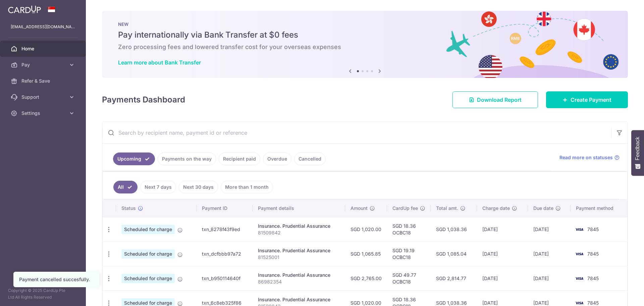 Image resolution: width=644 pixels, height=306 pixels. What do you see at coordinates (454, 278) in the screenshot?
I see `td: SGD 2,814.77` at bounding box center [454, 278].